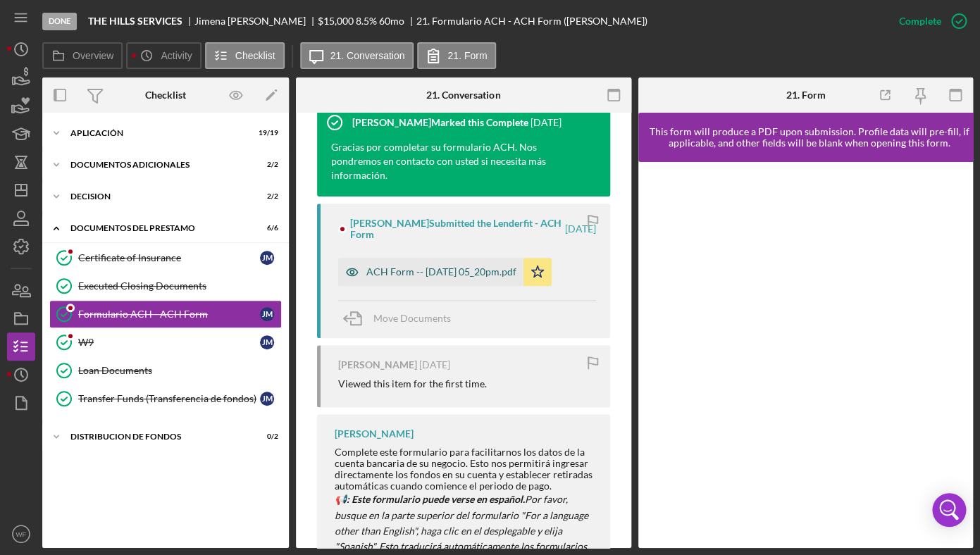 The height and width of the screenshot is (555, 980). Describe the element at coordinates (166, 342) in the screenshot. I see `a: W9JM` at that location.